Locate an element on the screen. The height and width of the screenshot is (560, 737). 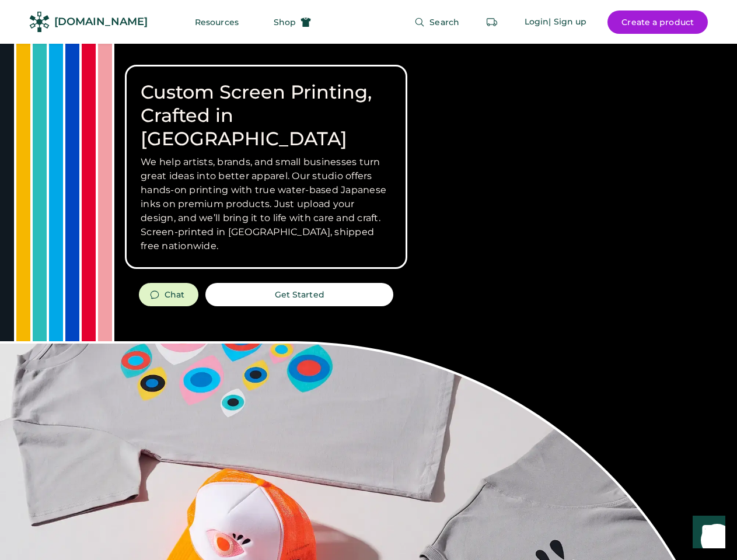
button: Resources is located at coordinates (217, 22).